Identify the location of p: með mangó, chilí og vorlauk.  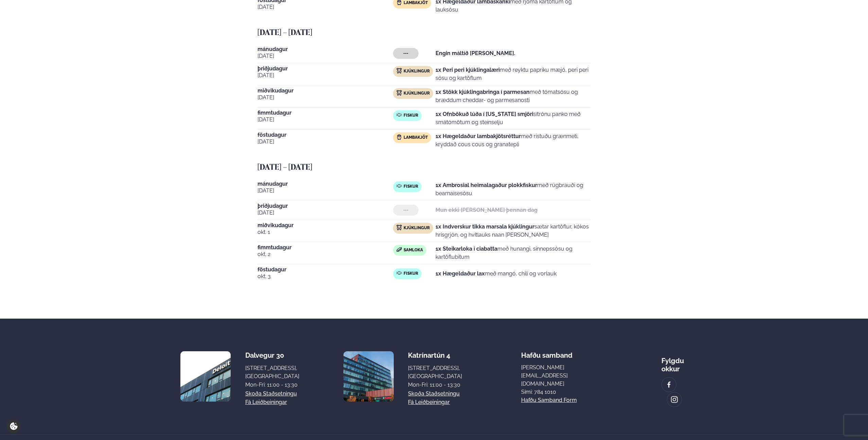
(496, 274).